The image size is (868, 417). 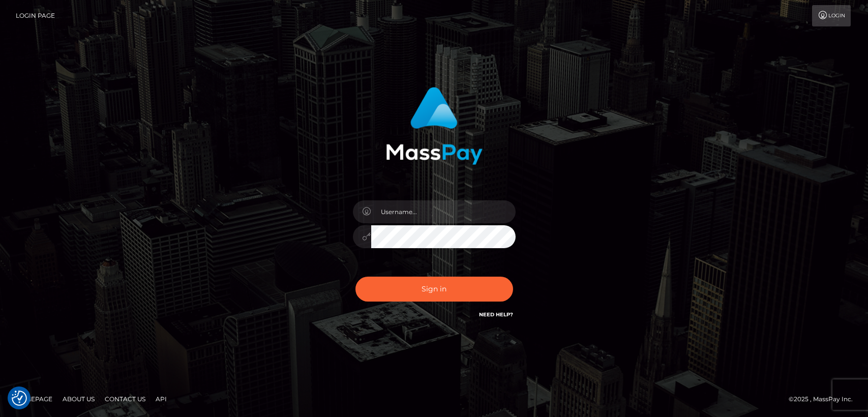 I want to click on button: Sign in, so click(x=434, y=289).